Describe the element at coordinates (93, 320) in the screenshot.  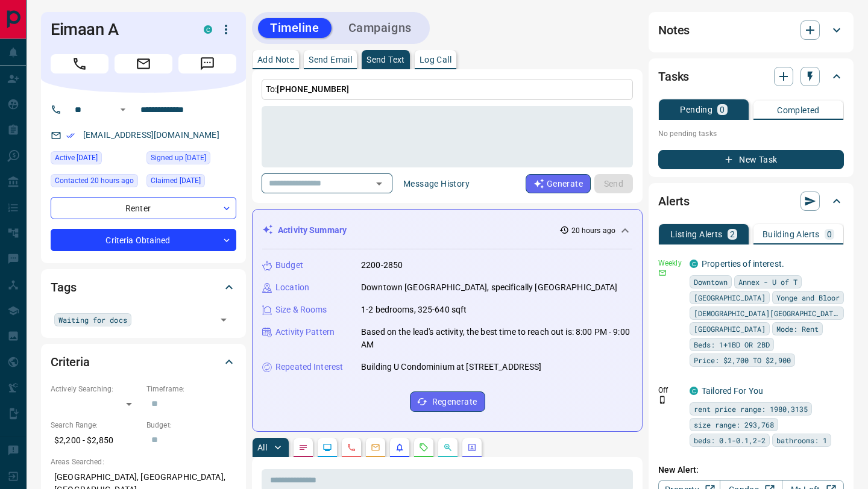
I see `span: Waiting for docs` at that location.